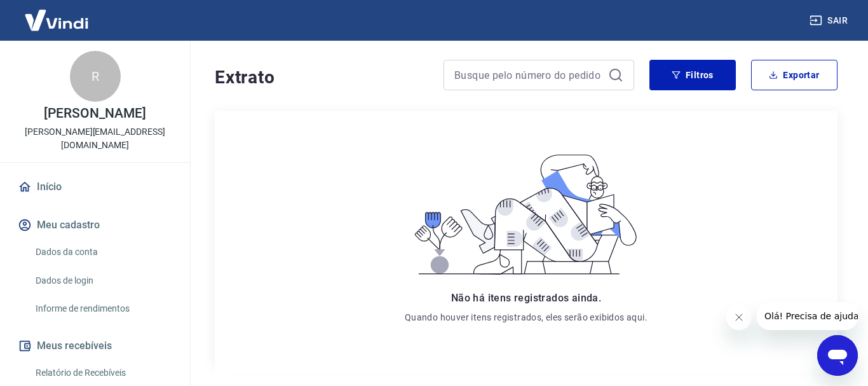  What do you see at coordinates (321, 78) in the screenshot?
I see `h4: Extrato` at bounding box center [321, 78].